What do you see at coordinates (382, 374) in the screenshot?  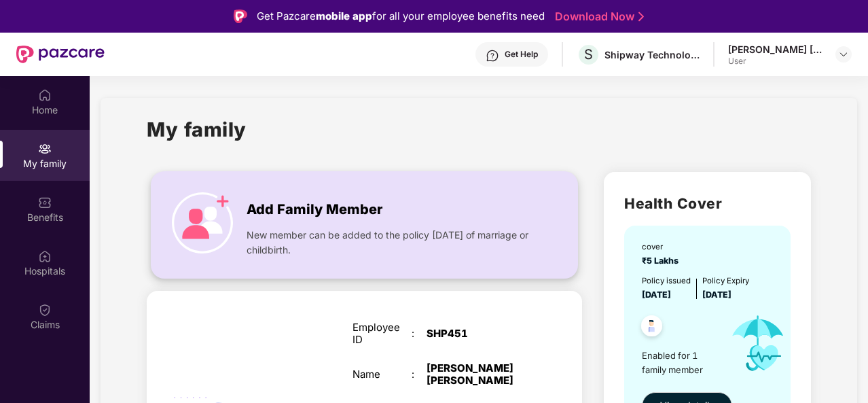 I see `div: Name` at bounding box center [382, 374].